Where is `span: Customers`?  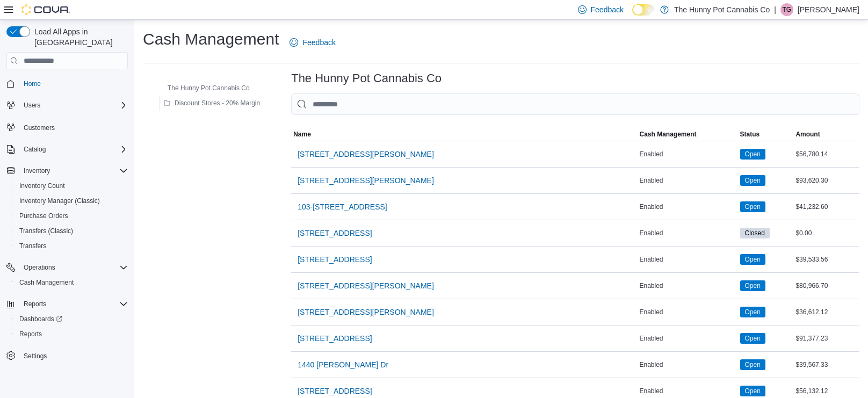 span: Customers is located at coordinates (39, 128).